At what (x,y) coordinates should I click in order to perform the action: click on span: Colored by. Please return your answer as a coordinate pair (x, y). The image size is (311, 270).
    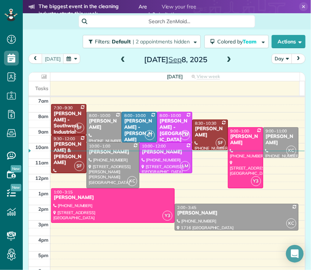
    Looking at the image, I should click on (238, 42).